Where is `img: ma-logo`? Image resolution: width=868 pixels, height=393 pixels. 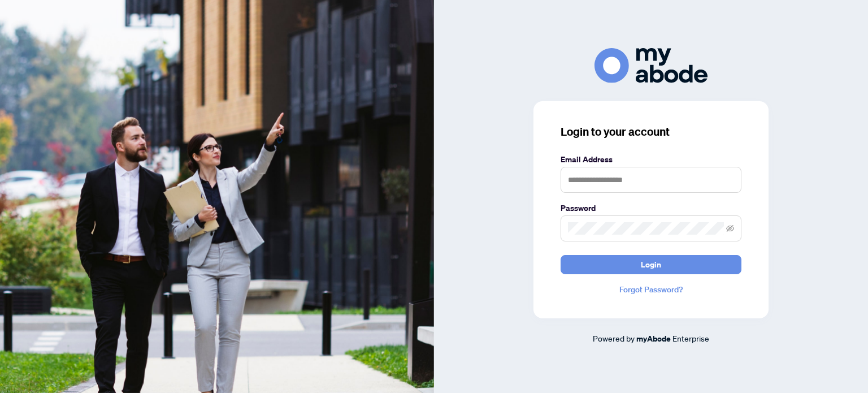
img: ma-logo is located at coordinates (651, 65).